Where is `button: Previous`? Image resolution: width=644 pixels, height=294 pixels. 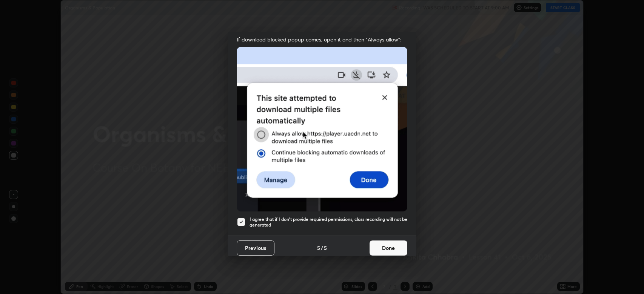 button: Previous is located at coordinates (256, 248).